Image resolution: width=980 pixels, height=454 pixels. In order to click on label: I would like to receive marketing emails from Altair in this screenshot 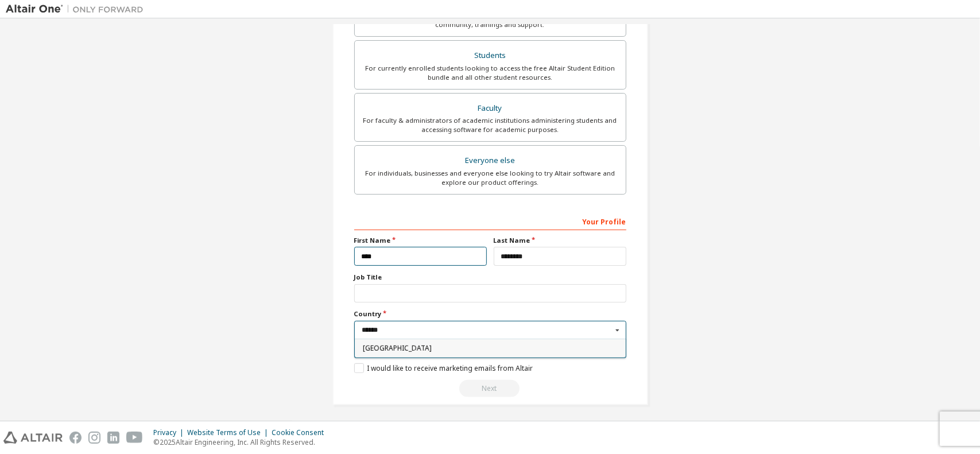, I will do `click(443, 368)`.